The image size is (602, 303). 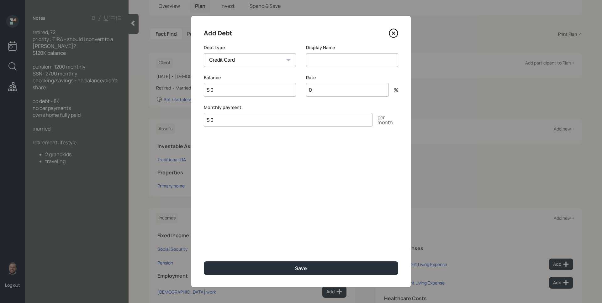 What do you see at coordinates (352, 48) in the screenshot?
I see `label: Display Name` at bounding box center [352, 48].